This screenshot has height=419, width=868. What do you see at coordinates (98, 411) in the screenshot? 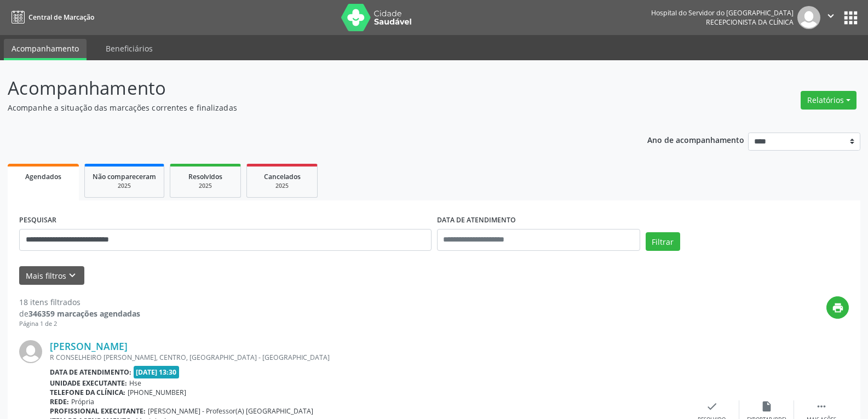
I see `b: Profissional executante:` at bounding box center [98, 411].